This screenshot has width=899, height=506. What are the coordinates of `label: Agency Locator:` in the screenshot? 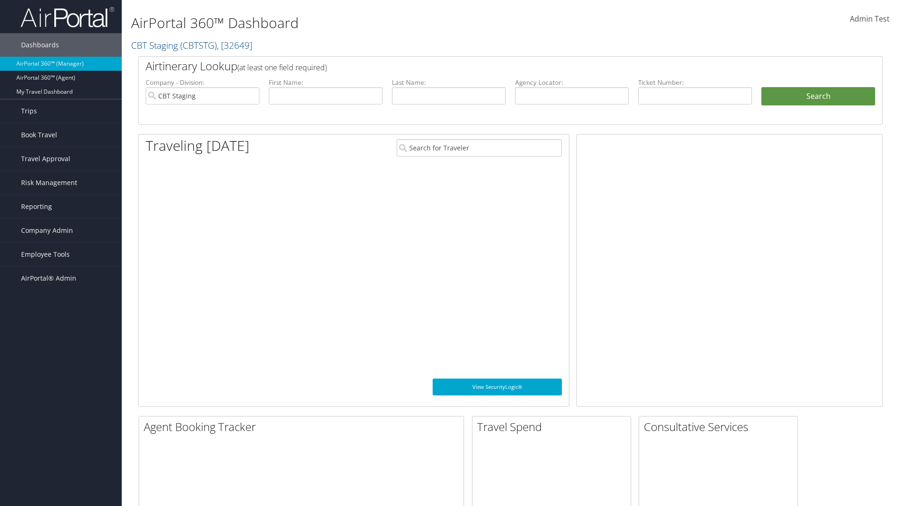 It's located at (572, 82).